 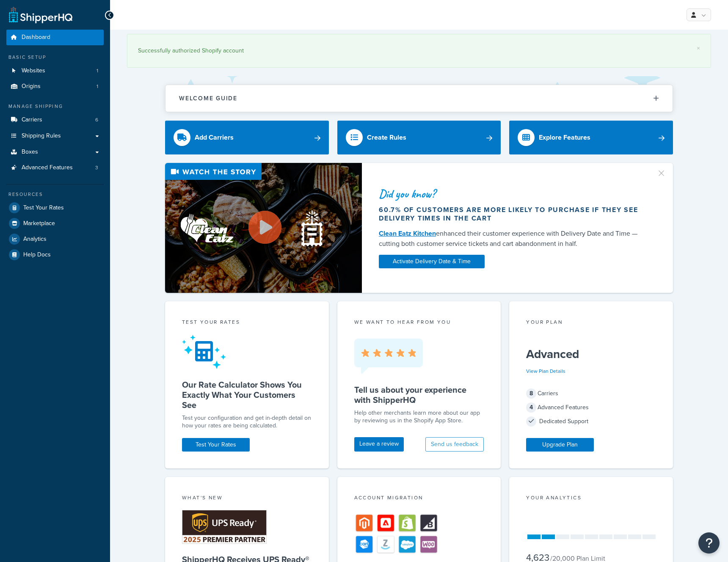 What do you see at coordinates (247, 323) in the screenshot?
I see `div: Test your rates` at bounding box center [247, 323].